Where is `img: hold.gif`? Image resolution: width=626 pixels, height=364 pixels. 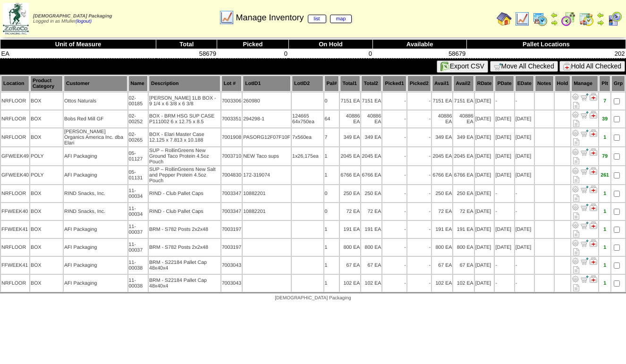
img: hold.gif is located at coordinates (567, 67).